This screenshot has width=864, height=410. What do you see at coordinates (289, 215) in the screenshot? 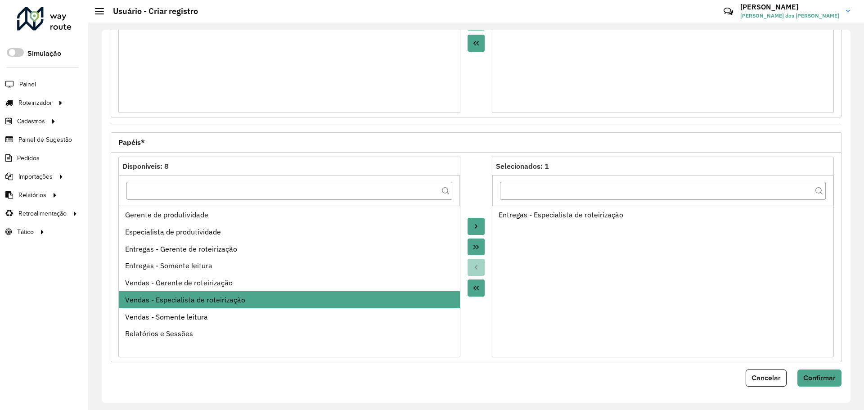
I see `div: Gerente de produtividade` at bounding box center [289, 215].